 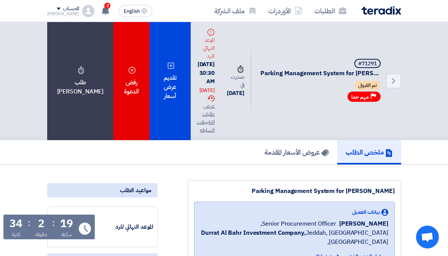 I want to click on div: ساعة, so click(x=67, y=235).